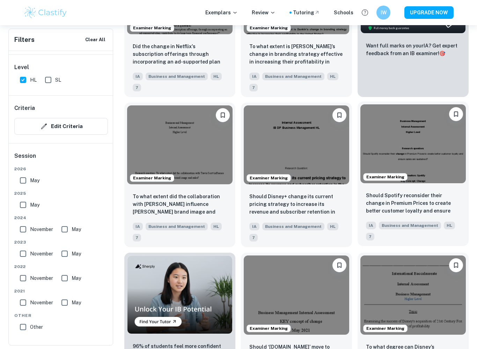  Describe the element at coordinates (61, 169) in the screenshot. I see `span: 2026` at that location.